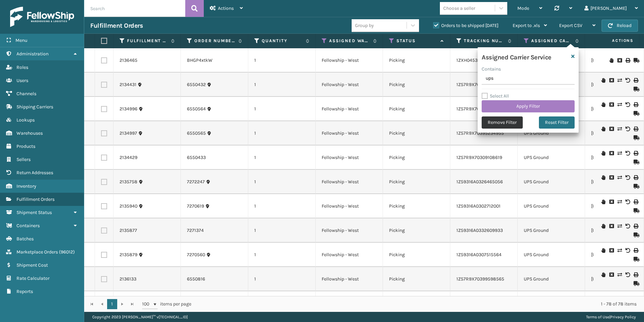 The image size is (644, 322). What do you see at coordinates (364, 25) in the screenshot?
I see `div: Group by` at bounding box center [364, 25].